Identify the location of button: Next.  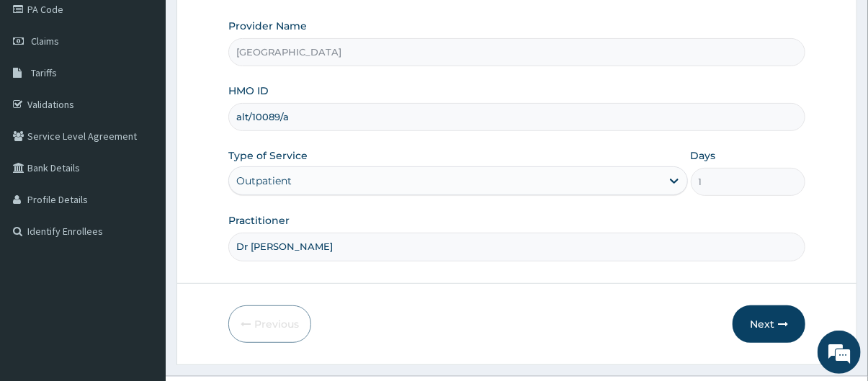
(768, 324).